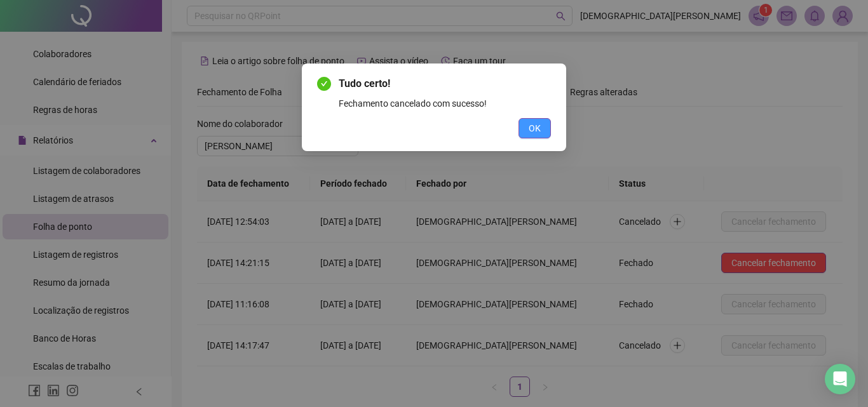 This screenshot has height=407, width=868. I want to click on span: OK, so click(534, 128).